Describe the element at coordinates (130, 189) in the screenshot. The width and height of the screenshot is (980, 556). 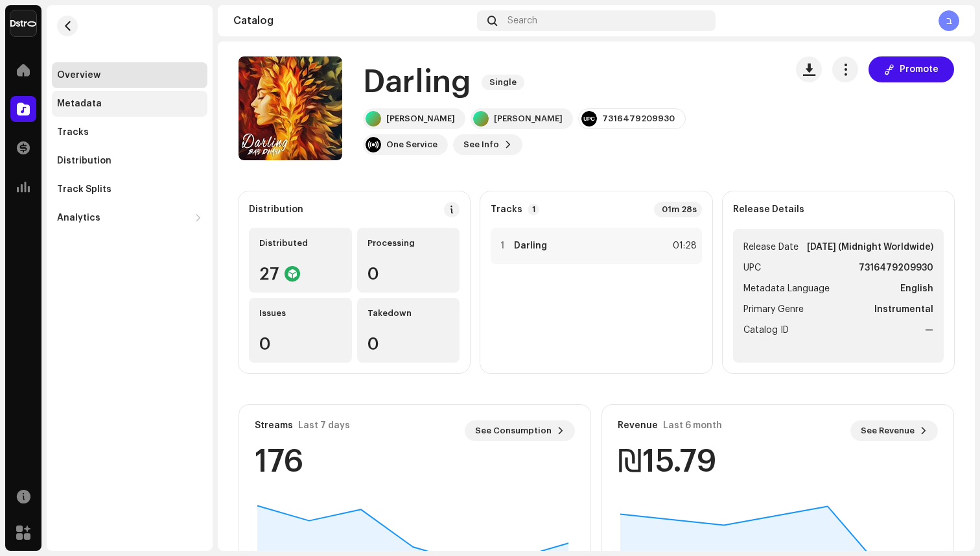
I see `re-m-nav-item: Track Splits` at that location.